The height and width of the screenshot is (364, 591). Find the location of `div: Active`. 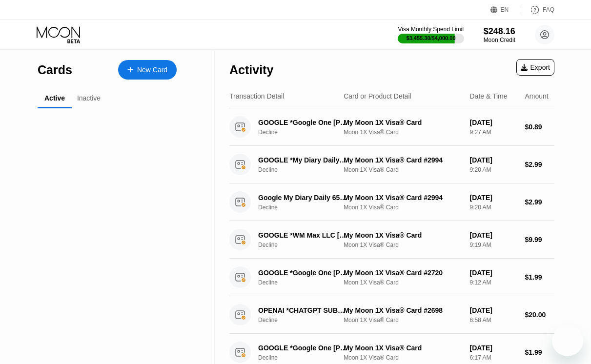

div: Active is located at coordinates (54, 98).